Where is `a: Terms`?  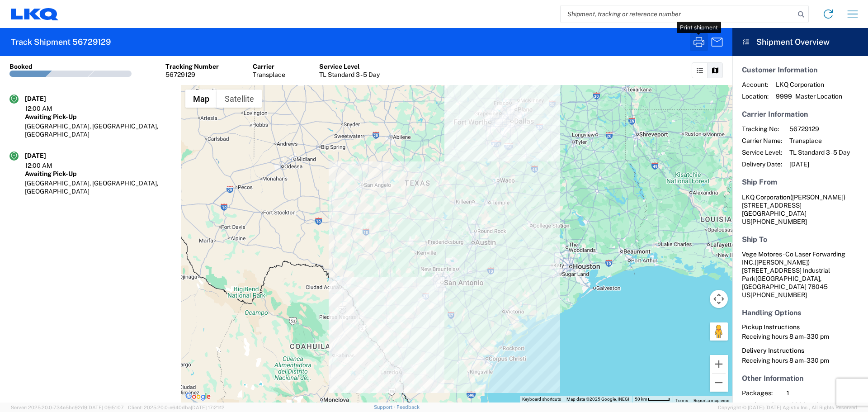
a: Terms is located at coordinates (682, 400).